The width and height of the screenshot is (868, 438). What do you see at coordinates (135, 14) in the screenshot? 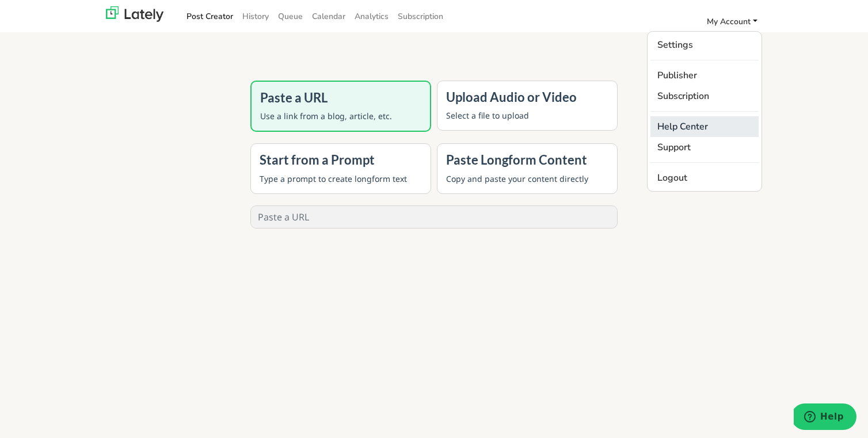
I see `img: lately_logo_nav.700ca2e7.jpg` at bounding box center [135, 14].